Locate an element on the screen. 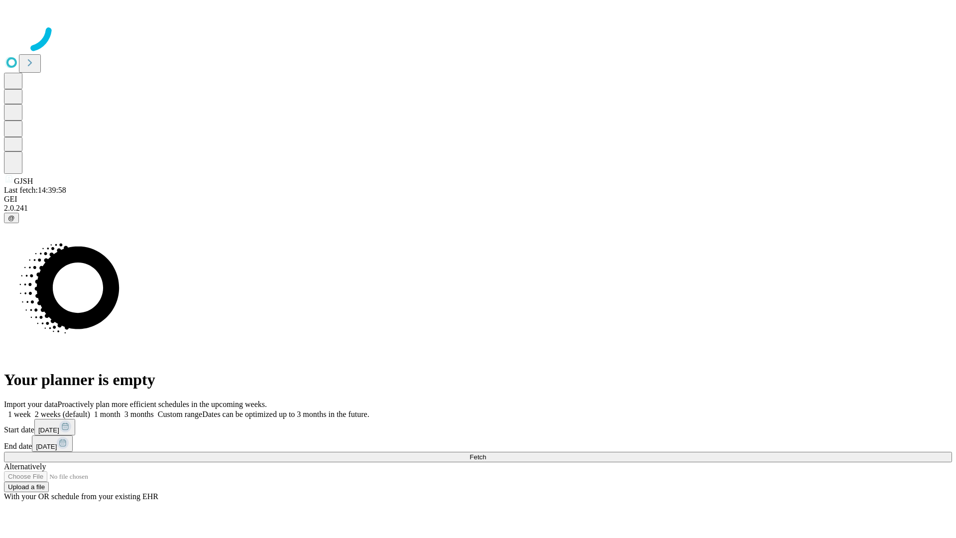  span: 2 weeks (default) is located at coordinates (62, 414).